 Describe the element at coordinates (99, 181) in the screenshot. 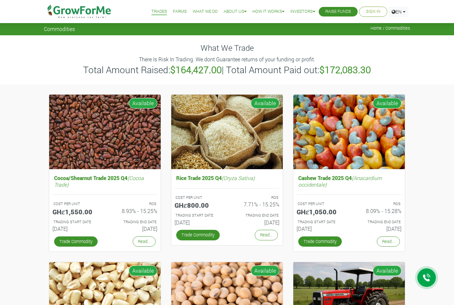

I see `i: (Cocoa Trade)` at that location.